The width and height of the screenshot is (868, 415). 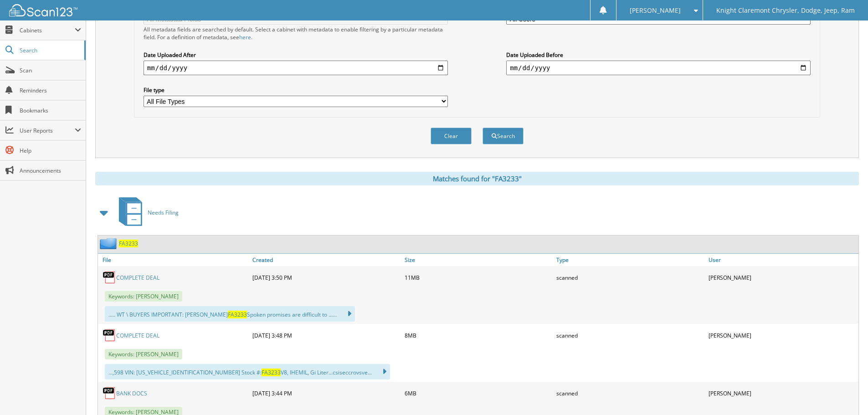 I want to click on span: Bookmarks, so click(x=50, y=110).